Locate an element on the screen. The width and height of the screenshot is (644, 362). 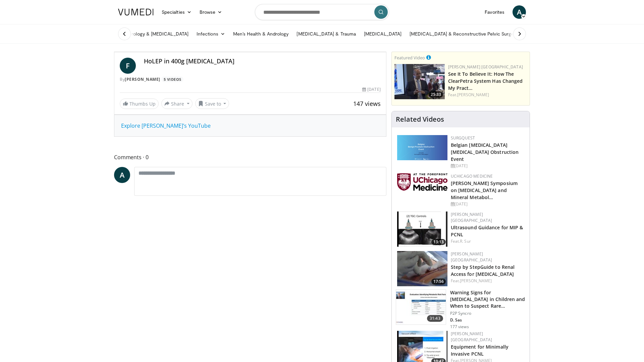
a: Specialties is located at coordinates (176, 12).